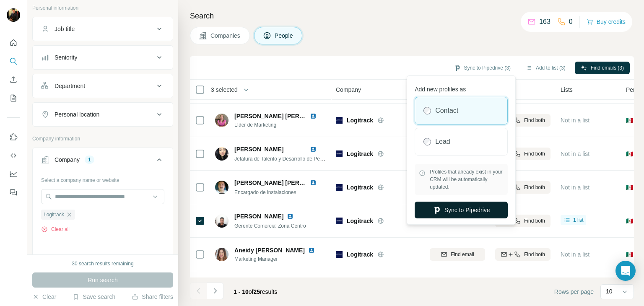 This screenshot has width=644, height=306. Describe the element at coordinates (602, 68) in the screenshot. I see `button: Find emails (3)` at that location.